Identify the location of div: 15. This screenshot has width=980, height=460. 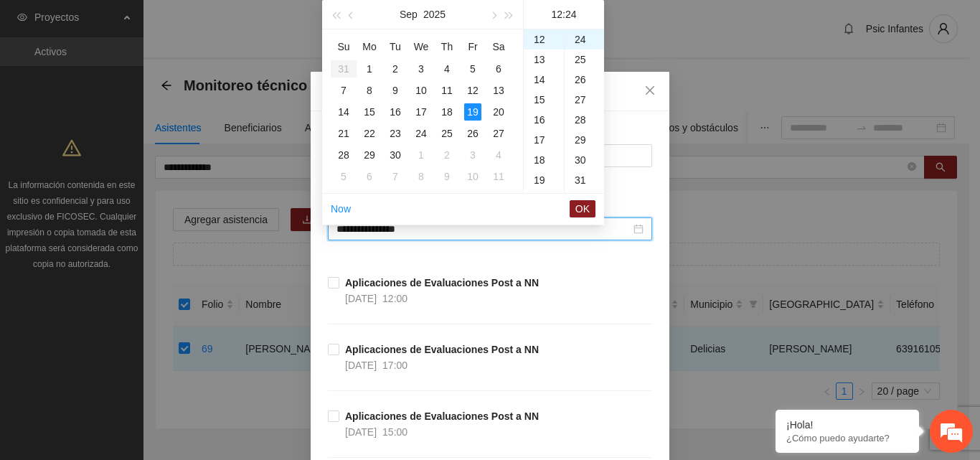
(370, 112).